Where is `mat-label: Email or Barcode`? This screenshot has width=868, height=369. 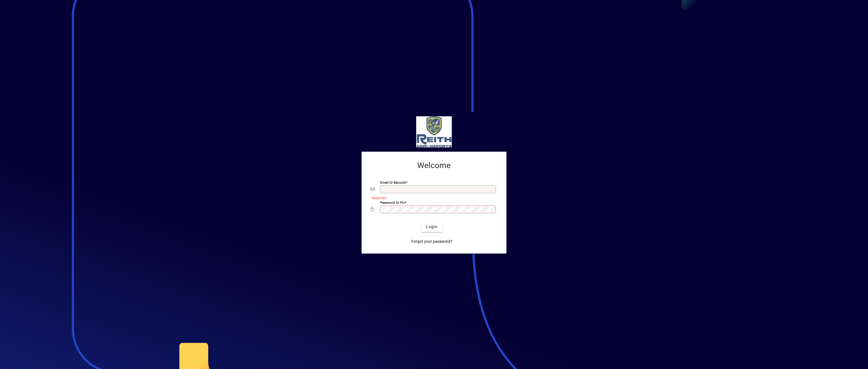
mat-label: Email or Barcode is located at coordinates (393, 182).